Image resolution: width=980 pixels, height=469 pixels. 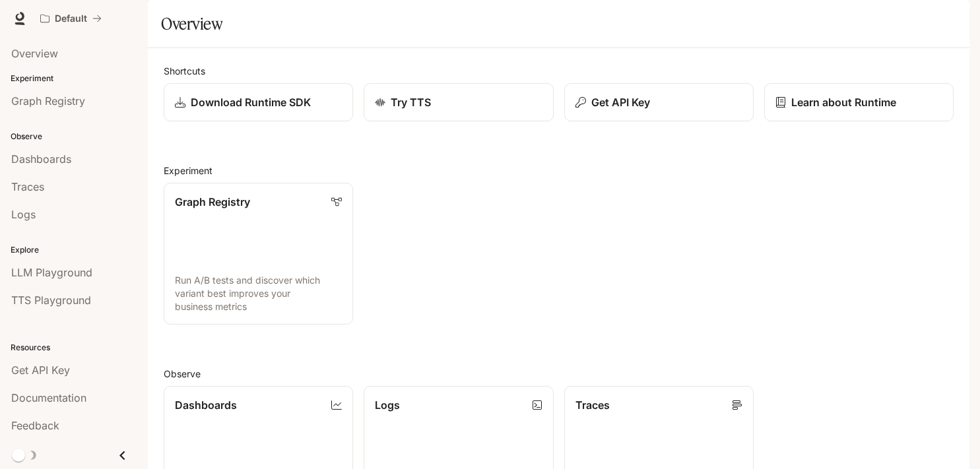 What do you see at coordinates (558, 373) in the screenshot?
I see `h2: Observe` at bounding box center [558, 373].